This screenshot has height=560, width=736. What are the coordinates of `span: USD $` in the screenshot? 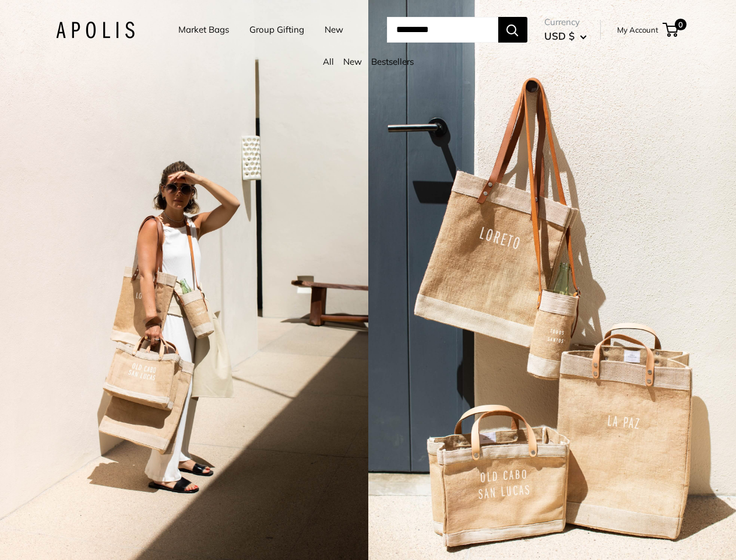 It's located at (560, 36).